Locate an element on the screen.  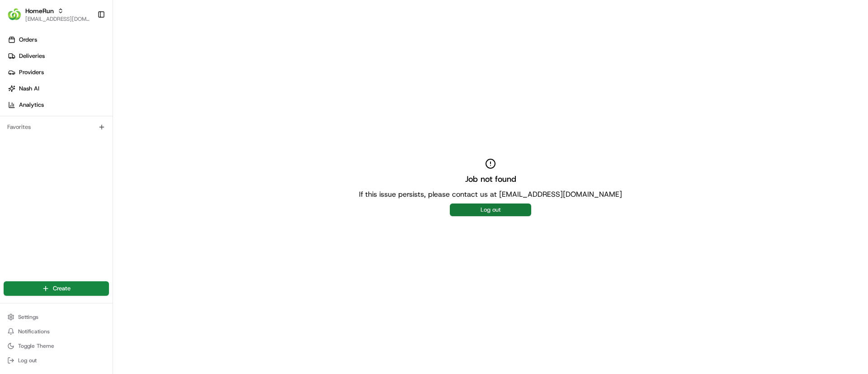
a: Nash AI is located at coordinates (58, 89).